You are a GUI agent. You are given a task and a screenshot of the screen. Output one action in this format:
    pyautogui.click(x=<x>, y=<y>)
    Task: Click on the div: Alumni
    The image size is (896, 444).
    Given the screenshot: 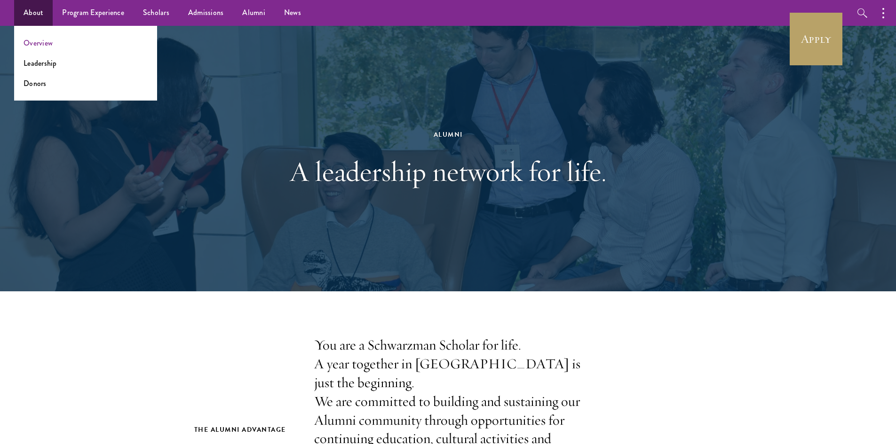 What is the action you would take?
    pyautogui.click(x=448, y=135)
    